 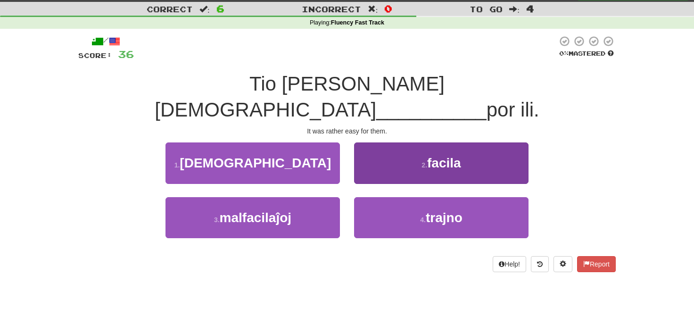 I want to click on span: Incorrect, so click(x=332, y=9).